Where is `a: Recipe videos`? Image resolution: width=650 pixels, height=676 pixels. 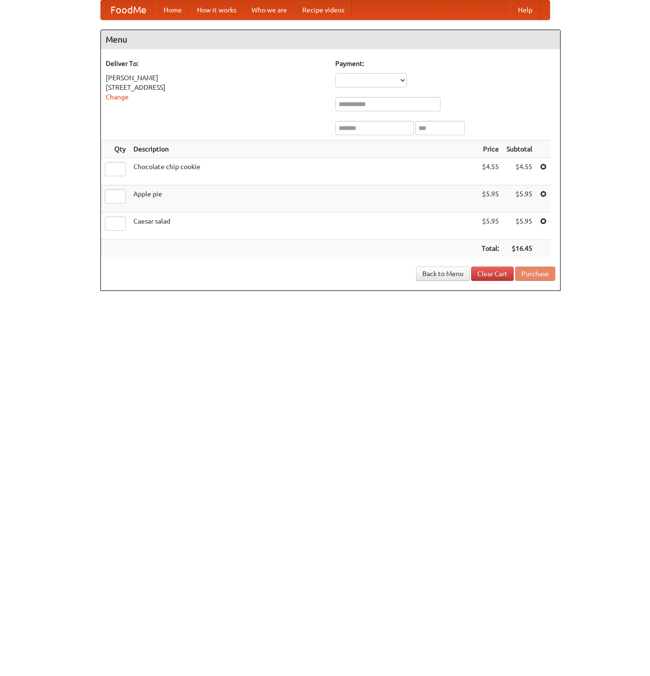 a: Recipe videos is located at coordinates (323, 10).